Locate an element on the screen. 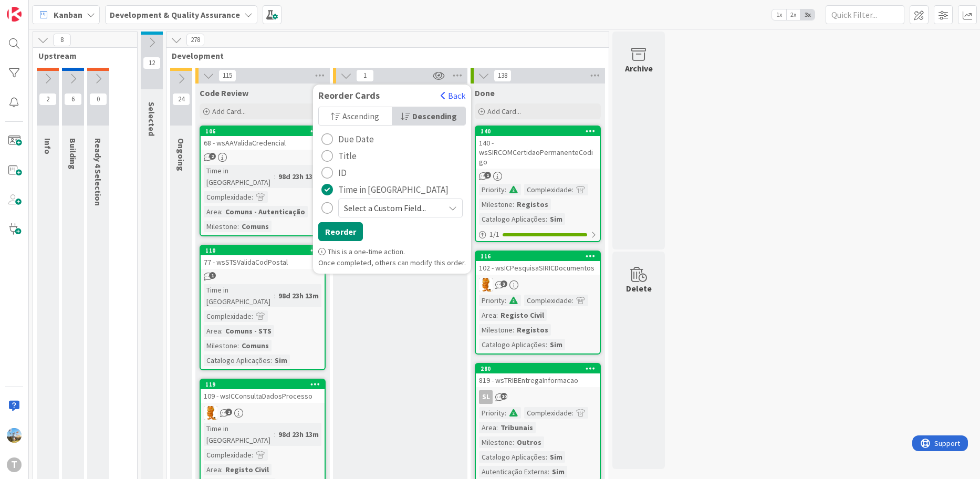 The height and width of the screenshot is (479, 980). b: Development & Quality Assurance is located at coordinates (175, 15).